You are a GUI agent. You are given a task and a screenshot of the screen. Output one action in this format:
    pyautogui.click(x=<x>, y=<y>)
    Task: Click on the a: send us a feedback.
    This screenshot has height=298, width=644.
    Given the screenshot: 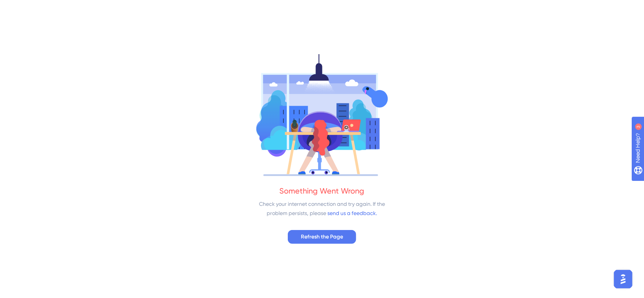 What is the action you would take?
    pyautogui.click(x=352, y=214)
    